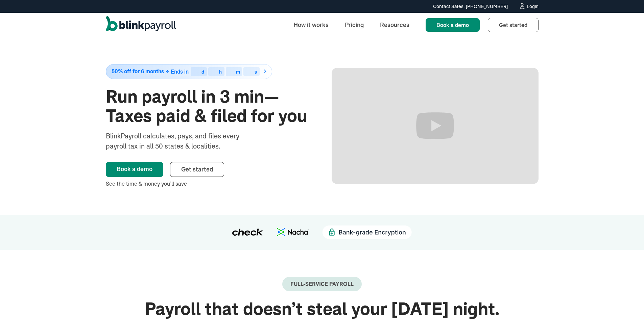 The image size is (644, 319). What do you see at coordinates (354, 25) in the screenshot?
I see `a: Pricing` at bounding box center [354, 25].